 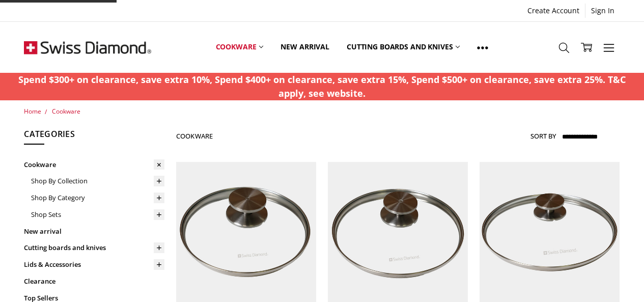 What do you see at coordinates (66, 111) in the screenshot?
I see `span: Cookware` at bounding box center [66, 111].